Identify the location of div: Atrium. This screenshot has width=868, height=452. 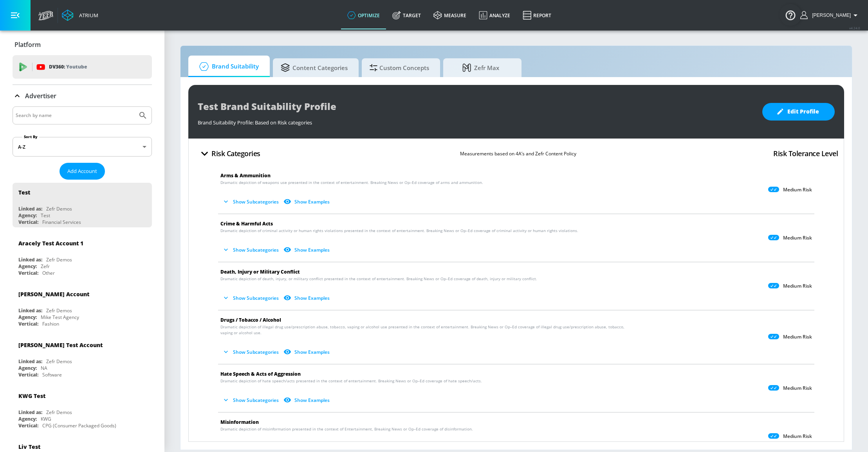
(87, 15).